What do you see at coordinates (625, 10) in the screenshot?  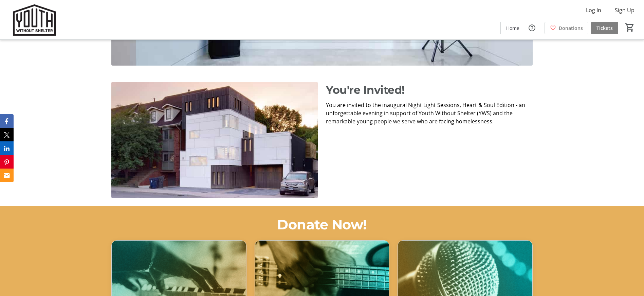 I see `button: Sign Up` at bounding box center [625, 10].